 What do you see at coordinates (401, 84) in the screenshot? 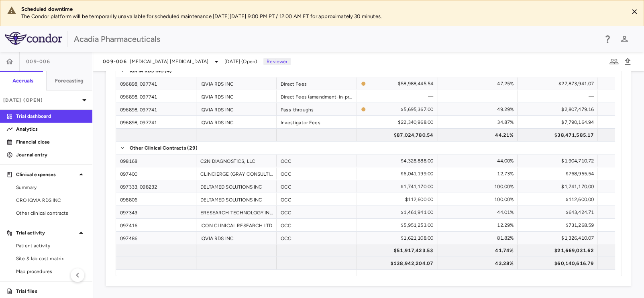
I see `div: $58,988,445.54` at bounding box center [401, 84].